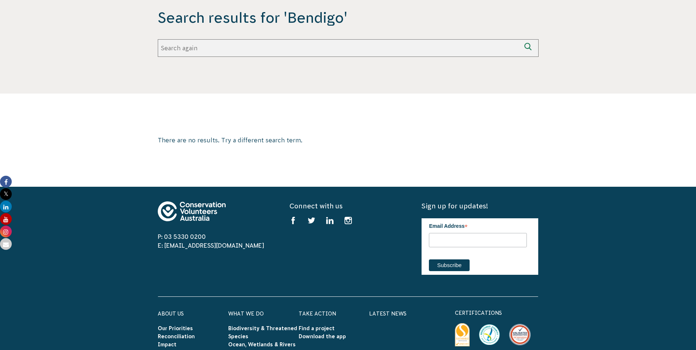  What do you see at coordinates (497, 313) in the screenshot?
I see `p: certifications` at bounding box center [497, 313].